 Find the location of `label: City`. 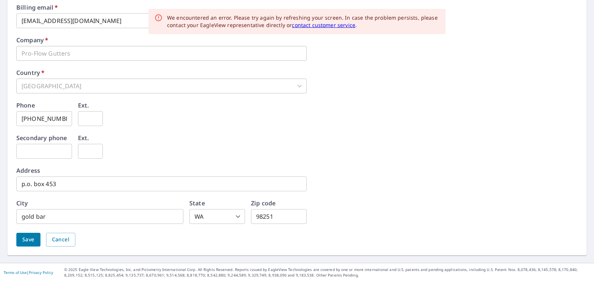

label: City is located at coordinates (22, 203).